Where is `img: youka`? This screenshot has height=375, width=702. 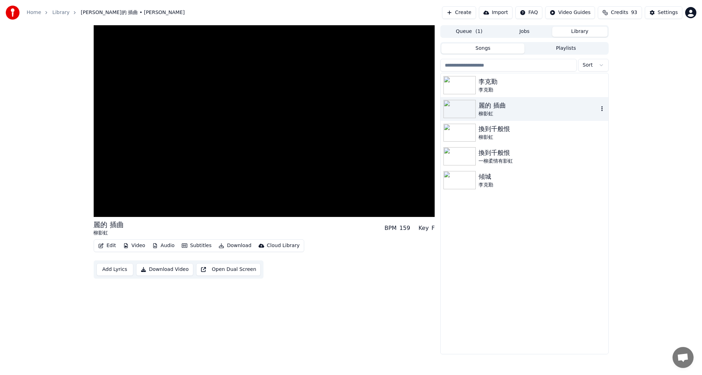
img: youka is located at coordinates (13, 13).